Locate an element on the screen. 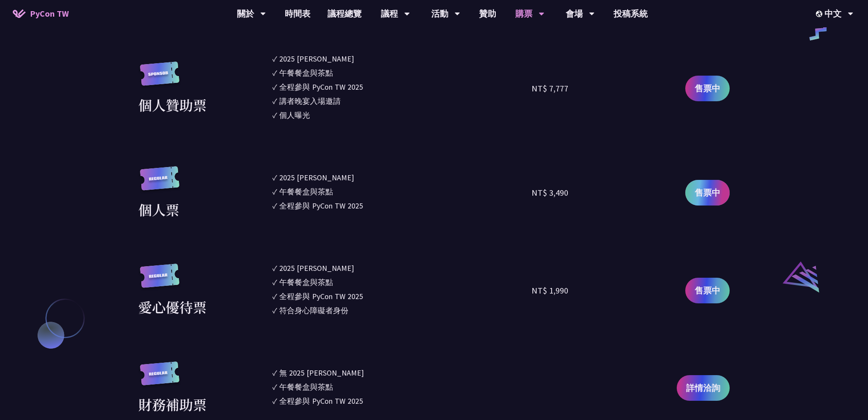 The image size is (868, 420). div: 個人贊助票 is located at coordinates (173, 105).